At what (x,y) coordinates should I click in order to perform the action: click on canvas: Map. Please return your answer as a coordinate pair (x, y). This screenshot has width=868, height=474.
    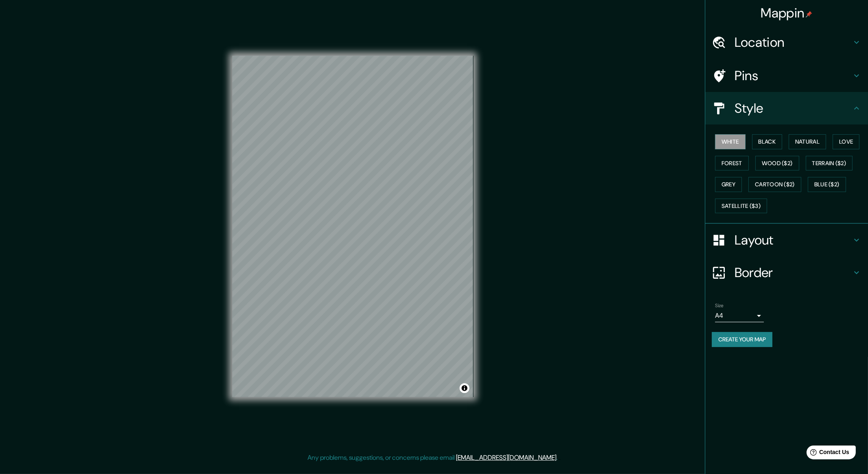
    Looking at the image, I should click on (352, 226).